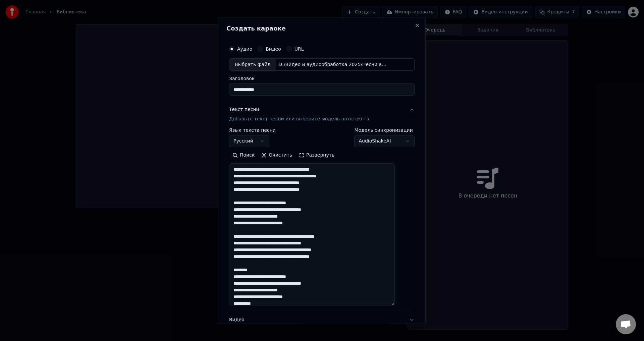 This screenshot has width=644, height=341. I want to click on label: Видео, so click(273, 49).